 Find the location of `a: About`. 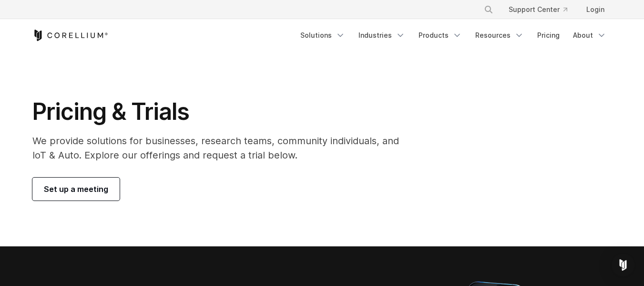

a: About is located at coordinates (589, 35).